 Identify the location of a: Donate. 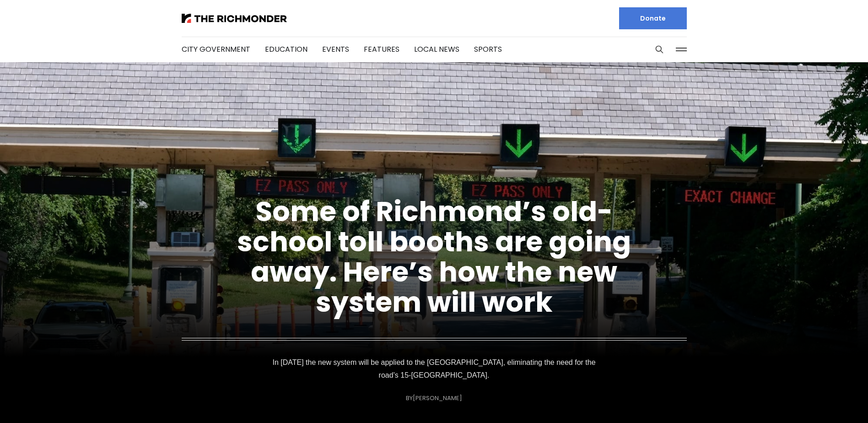
(653, 18).